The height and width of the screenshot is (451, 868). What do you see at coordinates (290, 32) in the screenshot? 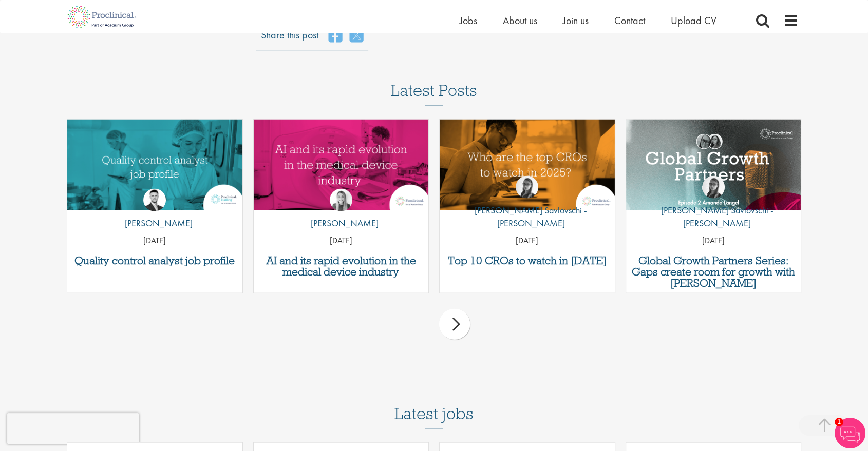
I see `label: Share this post` at bounding box center [290, 32].